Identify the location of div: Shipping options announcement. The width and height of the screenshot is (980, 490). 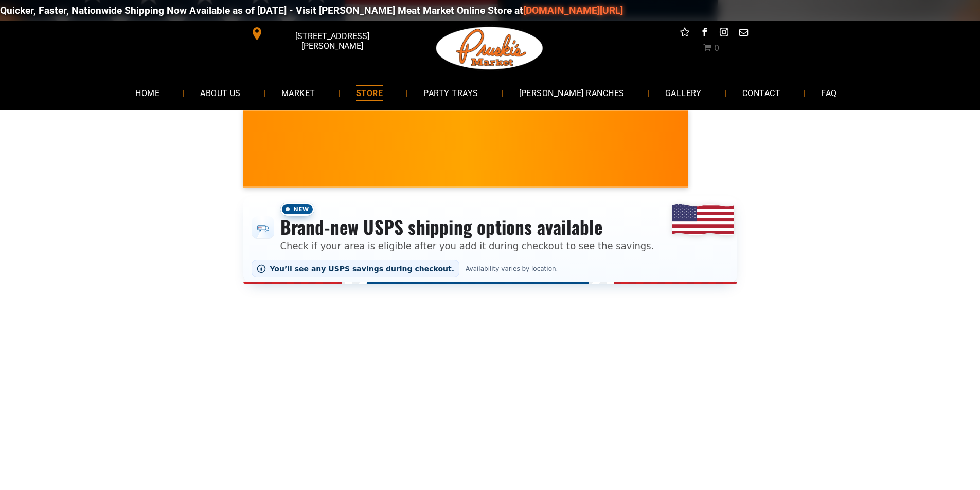
(490, 240).